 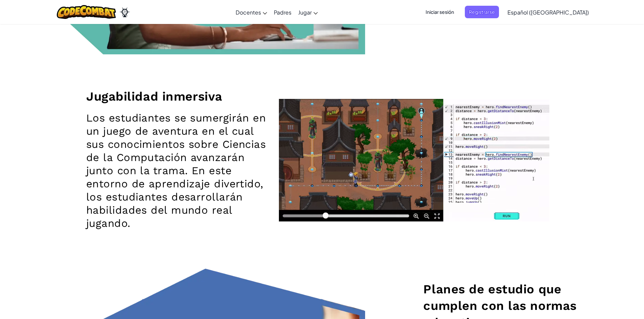 I want to click on img: Ozaria, so click(x=125, y=12).